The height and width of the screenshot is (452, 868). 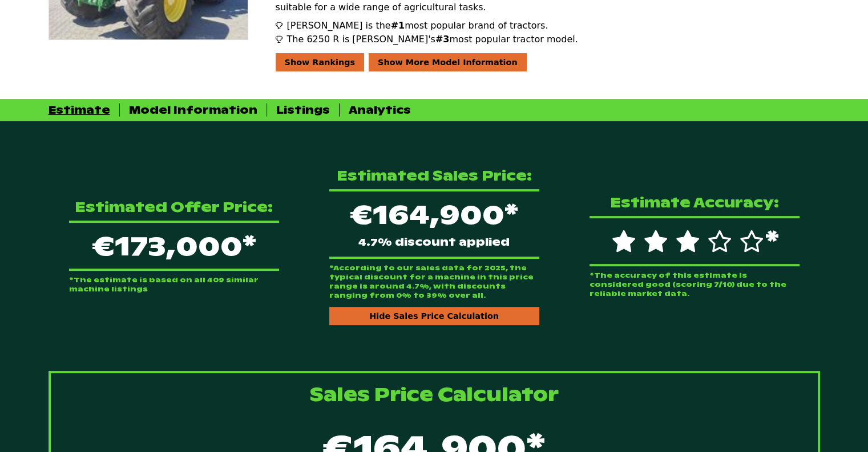 I want to click on div: Estimate, so click(x=80, y=110).